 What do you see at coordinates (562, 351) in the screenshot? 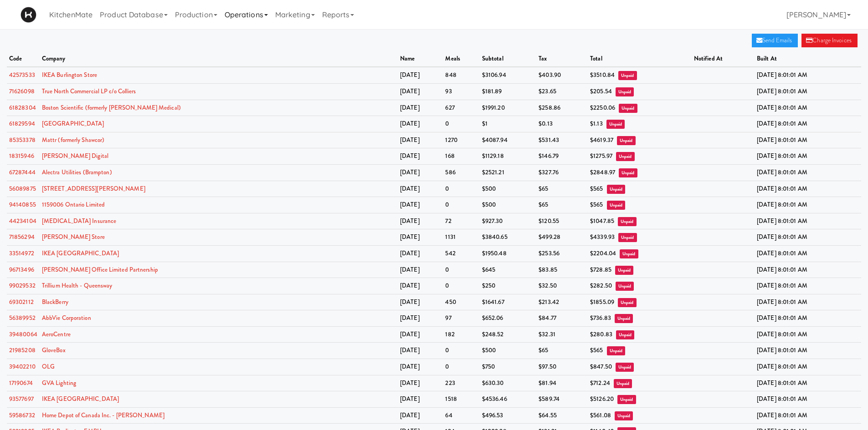
I see `td: $65` at bounding box center [562, 351].